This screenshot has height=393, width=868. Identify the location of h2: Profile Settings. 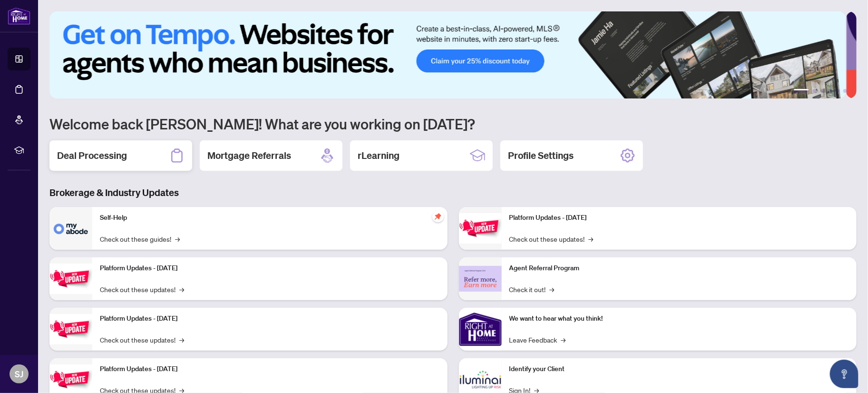
(541, 155).